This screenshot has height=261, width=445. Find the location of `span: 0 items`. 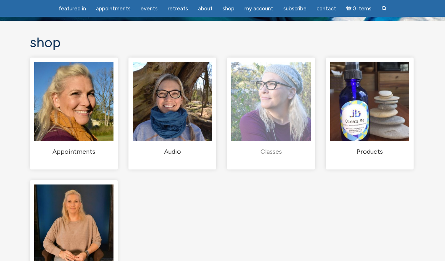

span: 0 items is located at coordinates (362, 9).